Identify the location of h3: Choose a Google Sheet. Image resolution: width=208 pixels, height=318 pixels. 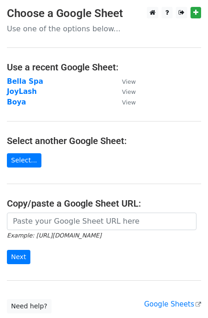
(104, 13).